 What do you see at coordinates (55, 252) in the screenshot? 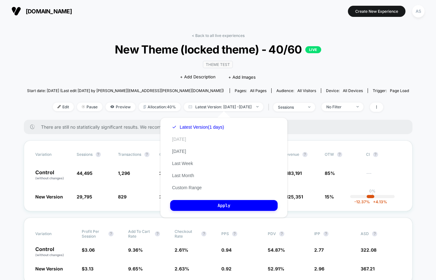
I see `p: Control` at bounding box center [55, 252].